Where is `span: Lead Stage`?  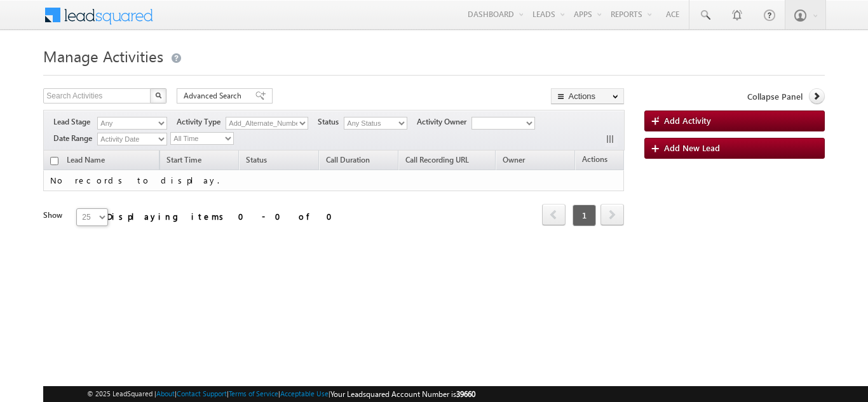
span: Lead Stage is located at coordinates (74, 122).